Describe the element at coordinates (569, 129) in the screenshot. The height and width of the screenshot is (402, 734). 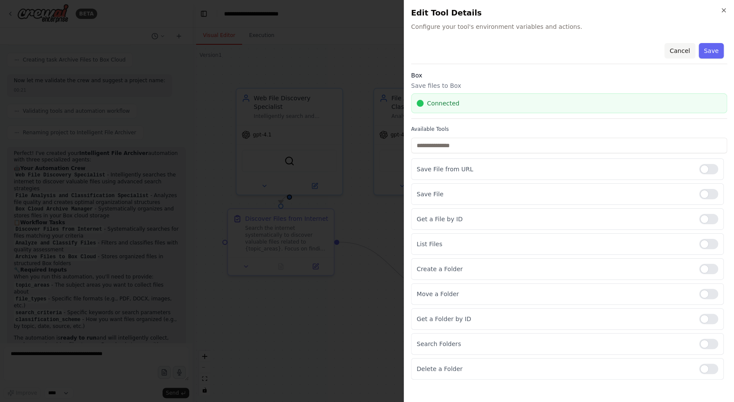
I see `label: Available Tools` at that location.